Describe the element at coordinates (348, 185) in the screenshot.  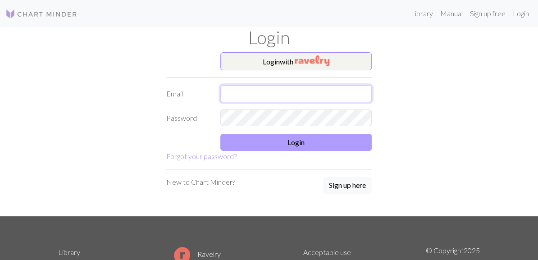
I see `button: Sign up here` at that location.